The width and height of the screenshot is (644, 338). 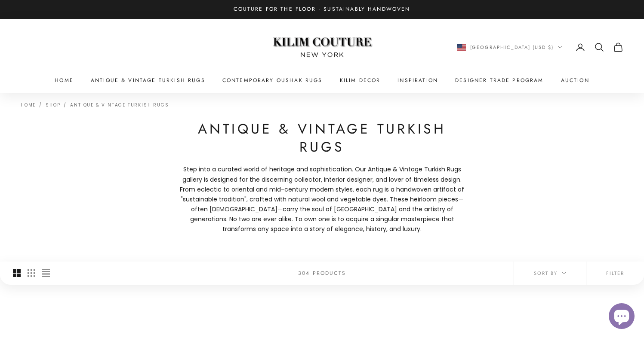 I want to click on button: Switch to larger product images, so click(x=17, y=273).